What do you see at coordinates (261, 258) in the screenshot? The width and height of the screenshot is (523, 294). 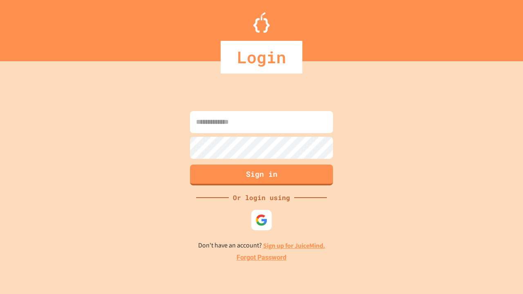 I see `a: Forgot Password` at bounding box center [261, 258].